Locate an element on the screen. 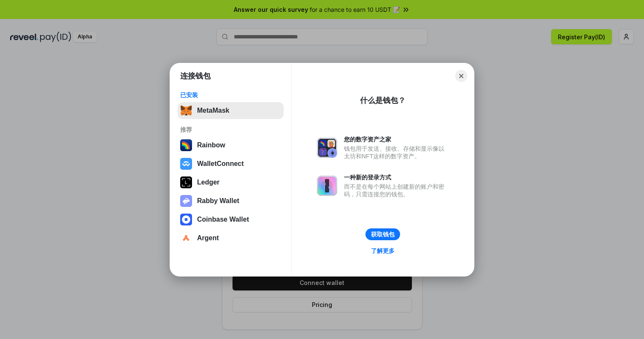  div: Rabby Wallet is located at coordinates (218, 201).